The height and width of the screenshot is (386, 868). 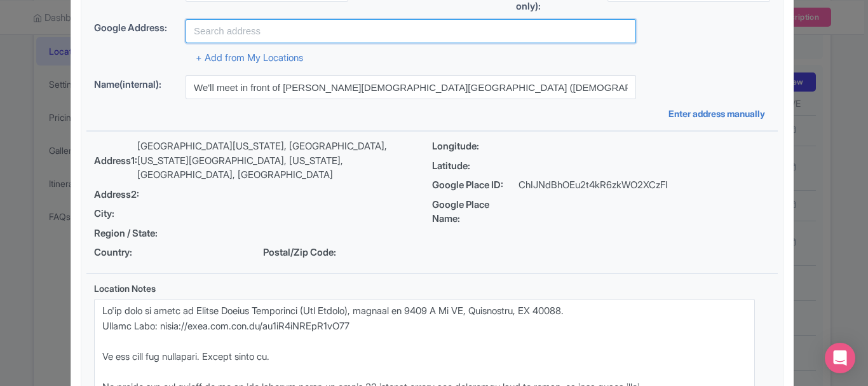 I want to click on span: Postal/Zip Code:, so click(x=306, y=252).